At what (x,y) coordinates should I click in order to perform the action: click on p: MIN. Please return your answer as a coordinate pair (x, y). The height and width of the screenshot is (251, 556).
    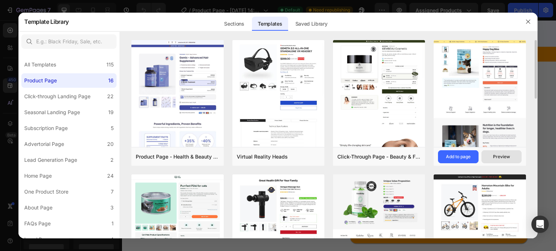
    Looking at the image, I should click on (186, 16).